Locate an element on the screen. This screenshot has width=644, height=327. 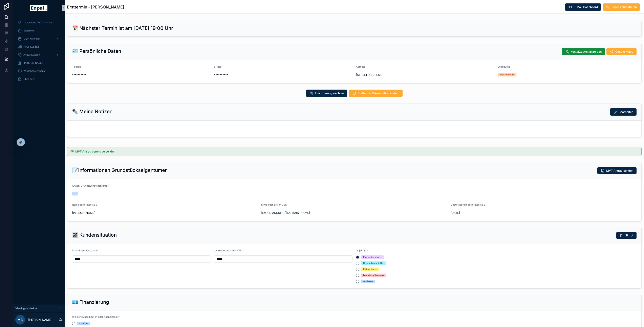
a: Startseite is located at coordinates (39, 31).